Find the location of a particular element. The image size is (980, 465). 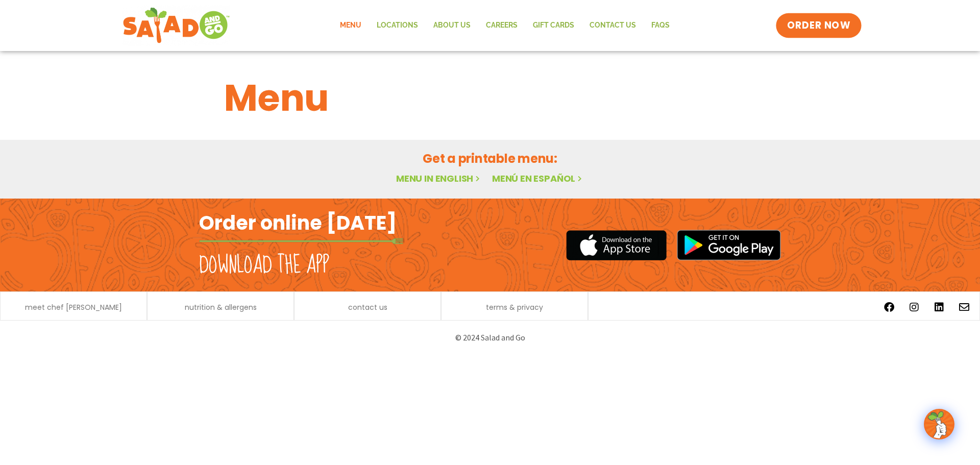

img: fork is located at coordinates (301, 241).